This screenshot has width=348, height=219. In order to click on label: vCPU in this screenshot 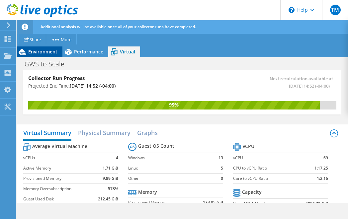, I will do `click(268, 158)`.